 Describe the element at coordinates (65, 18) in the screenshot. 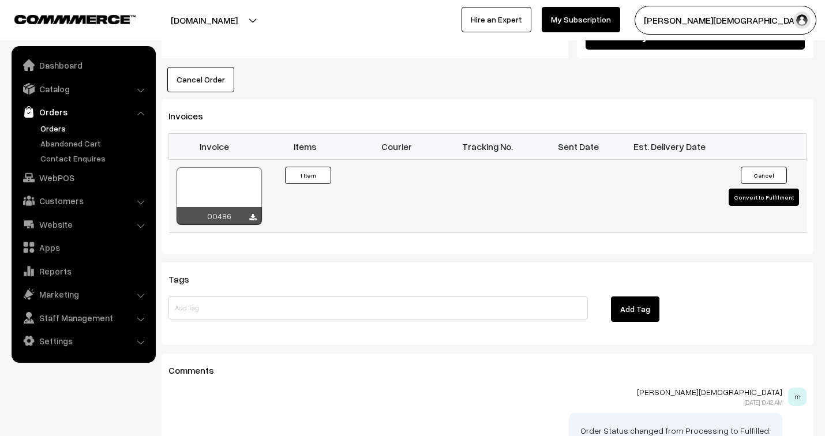

I see `a: COMMMERCE` at that location.